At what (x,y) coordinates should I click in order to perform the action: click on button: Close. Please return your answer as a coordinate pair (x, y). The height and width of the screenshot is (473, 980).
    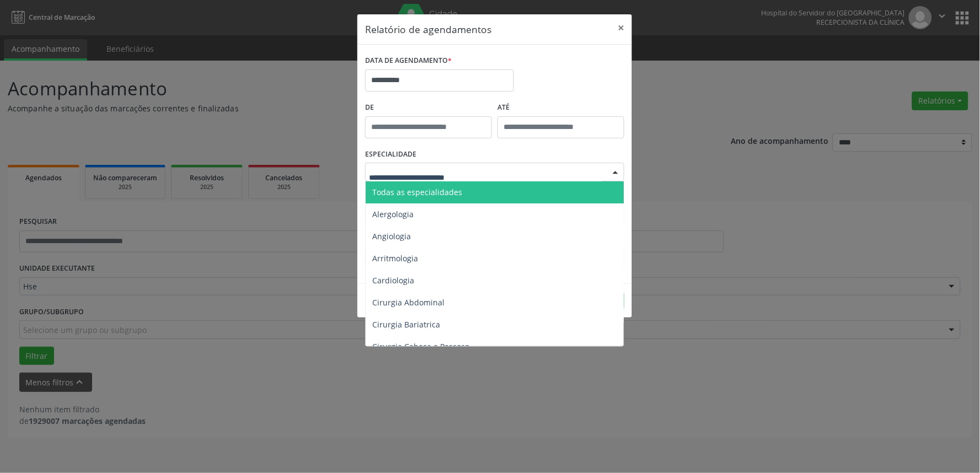
    Looking at the image, I should click on (621, 28).